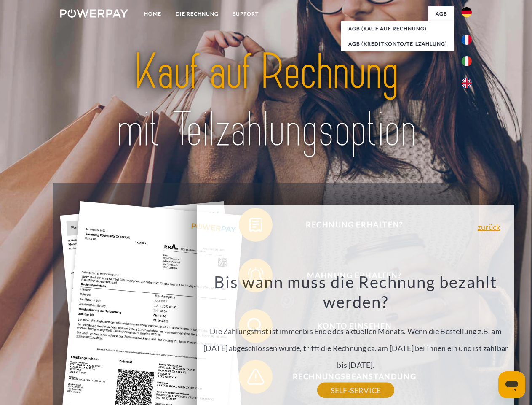 The image size is (532, 405). Describe the element at coordinates (197, 14) in the screenshot. I see `a: DIE RECHNUNG` at that location.